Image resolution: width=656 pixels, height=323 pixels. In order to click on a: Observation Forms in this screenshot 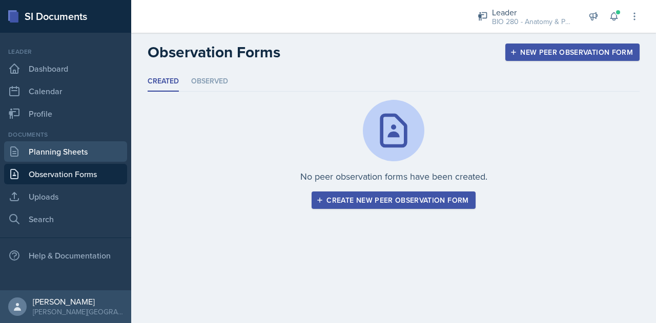, I will do `click(66, 174)`.